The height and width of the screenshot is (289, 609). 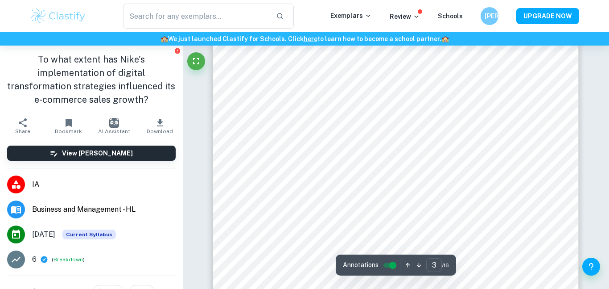 What do you see at coordinates (160, 131) in the screenshot?
I see `span: Download` at bounding box center [160, 131].